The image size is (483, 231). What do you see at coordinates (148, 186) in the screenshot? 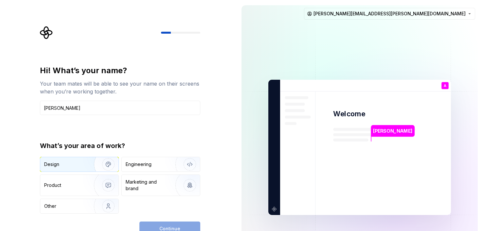
I see `div: Marketing and brand` at bounding box center [148, 186].